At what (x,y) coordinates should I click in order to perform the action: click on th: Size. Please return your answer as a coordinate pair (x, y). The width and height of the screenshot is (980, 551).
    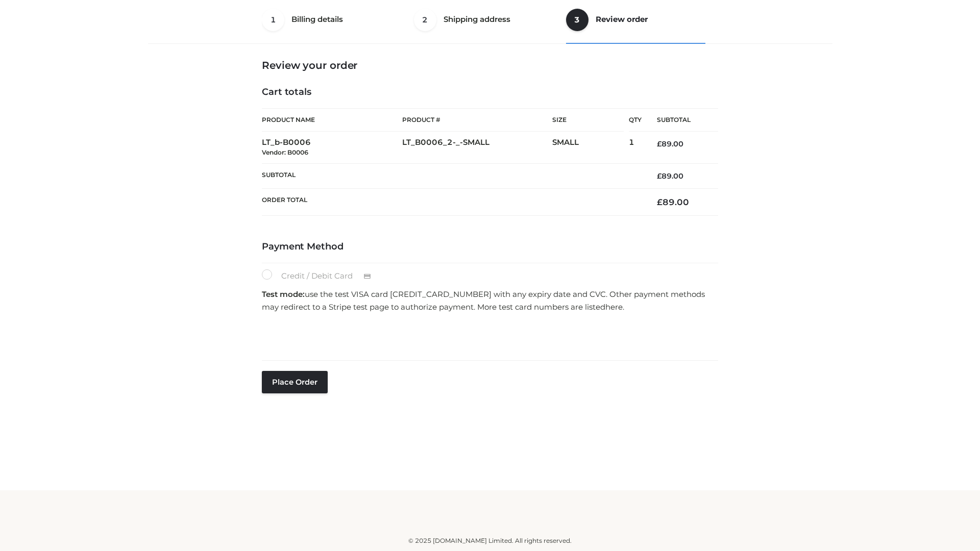
    Looking at the image, I should click on (588, 120).